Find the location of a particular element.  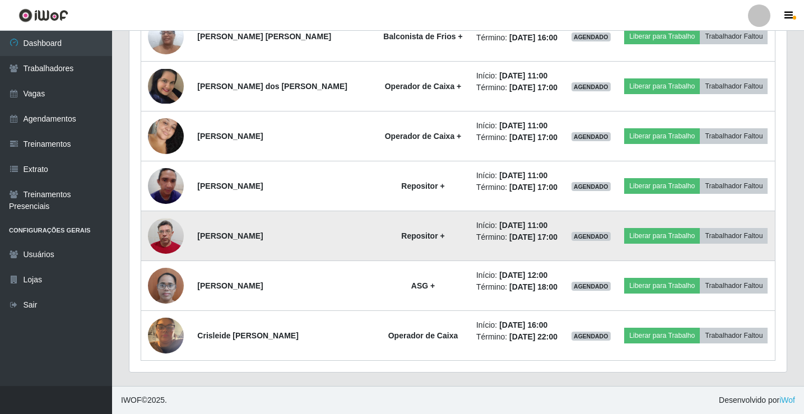

strong: ASG + is located at coordinates (423, 286).